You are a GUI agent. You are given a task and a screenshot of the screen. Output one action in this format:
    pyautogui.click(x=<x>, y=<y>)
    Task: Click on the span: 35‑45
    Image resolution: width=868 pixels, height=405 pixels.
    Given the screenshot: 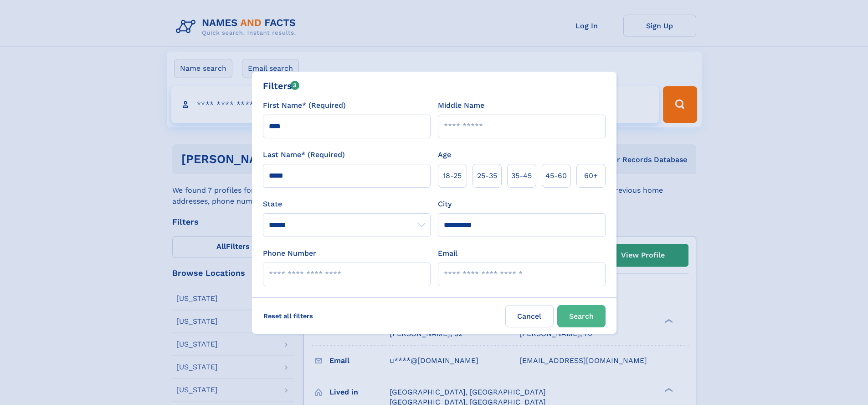 What is the action you would take?
    pyautogui.click(x=521, y=176)
    